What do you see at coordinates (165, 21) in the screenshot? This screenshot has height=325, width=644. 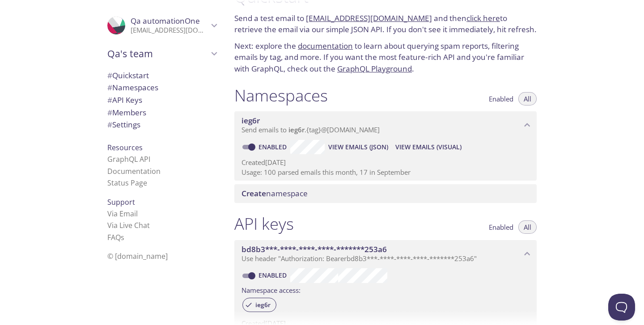 I see `span: Qa automationOne` at bounding box center [165, 21].